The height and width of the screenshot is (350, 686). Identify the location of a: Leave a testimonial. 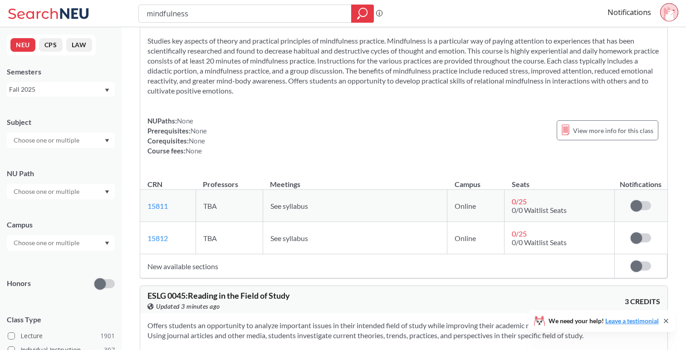
(632, 320).